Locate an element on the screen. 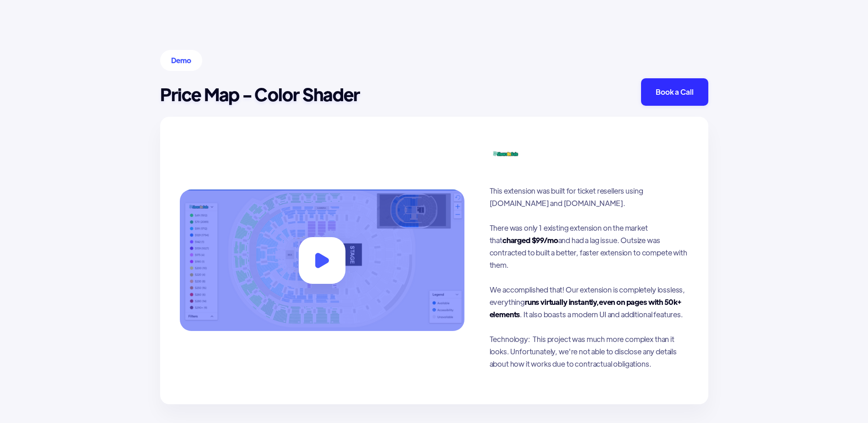 The height and width of the screenshot is (423, 868). a: open lightbox is located at coordinates (322, 260).